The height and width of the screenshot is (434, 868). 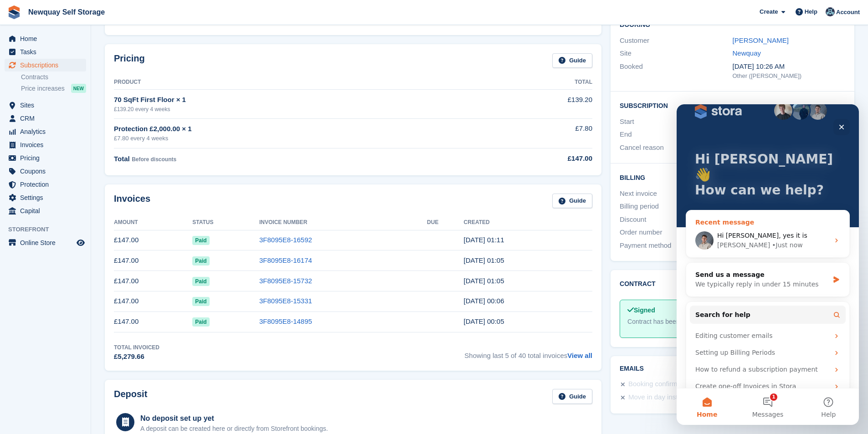 I want to click on div: Send us a message, so click(x=85, y=170).